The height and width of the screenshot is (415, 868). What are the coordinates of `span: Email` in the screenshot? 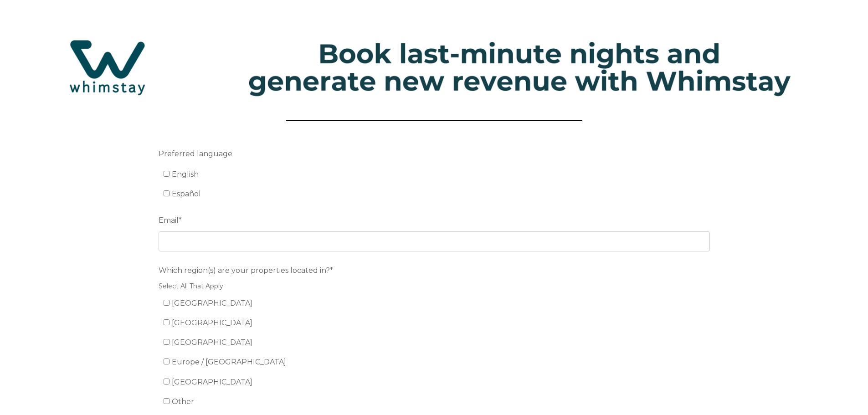 It's located at (168, 220).